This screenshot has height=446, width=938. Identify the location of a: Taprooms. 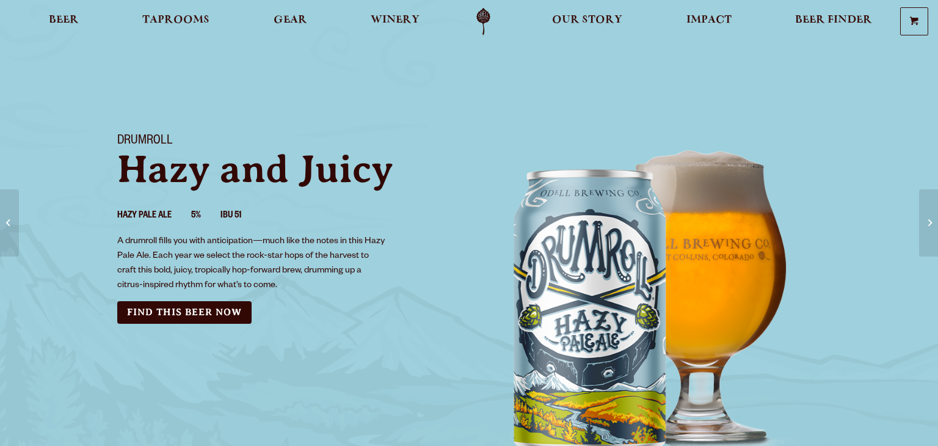
(176, 21).